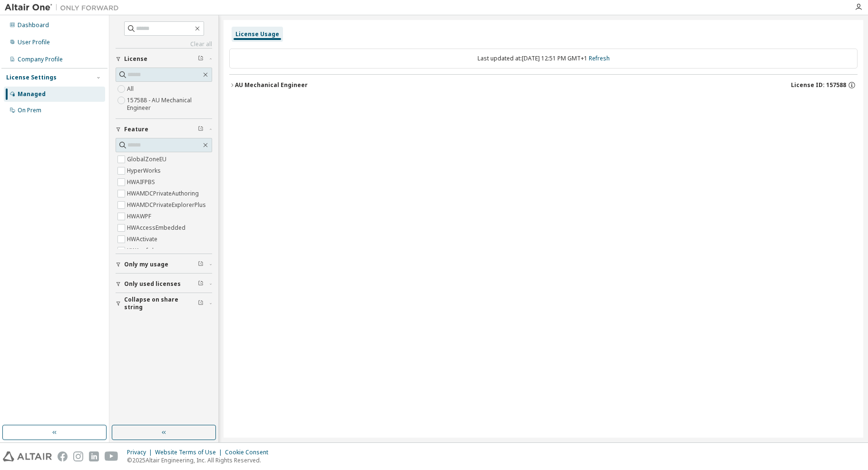 This screenshot has height=470, width=868. I want to click on div: User Profile, so click(33, 42).